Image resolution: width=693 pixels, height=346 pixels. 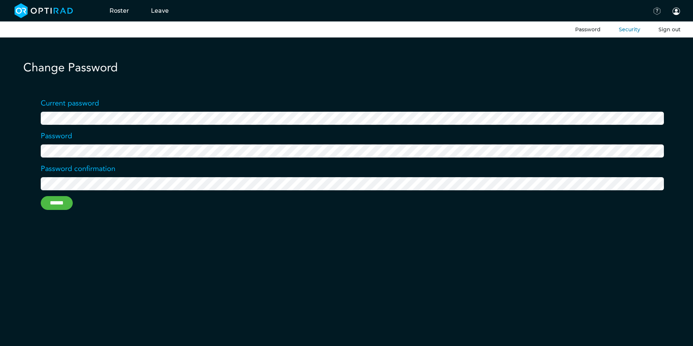 What do you see at coordinates (588, 29) in the screenshot?
I see `a: Password` at bounding box center [588, 29].